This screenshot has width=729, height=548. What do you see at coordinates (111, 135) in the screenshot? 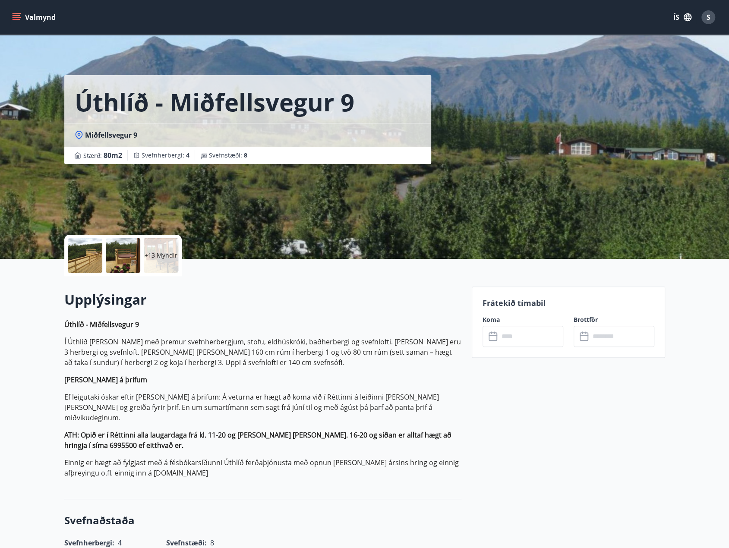
I see `span: Miðfellsvegur 9` at bounding box center [111, 135].